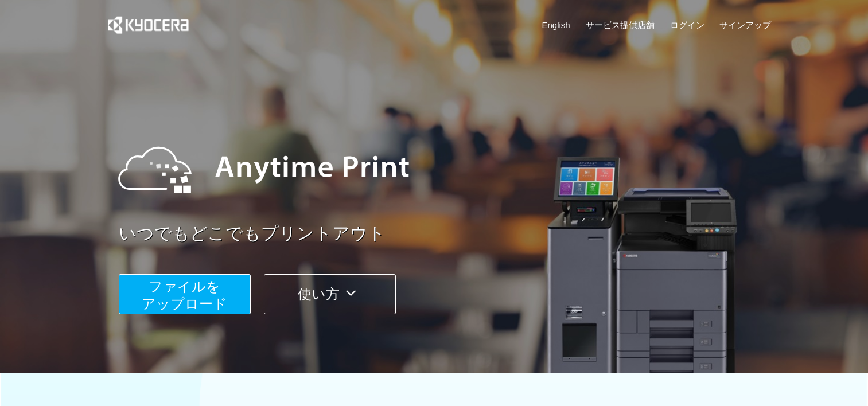 Image resolution: width=868 pixels, height=406 pixels. Describe the element at coordinates (448, 233) in the screenshot. I see `a: いつでもどこでもプリントアウト` at that location.